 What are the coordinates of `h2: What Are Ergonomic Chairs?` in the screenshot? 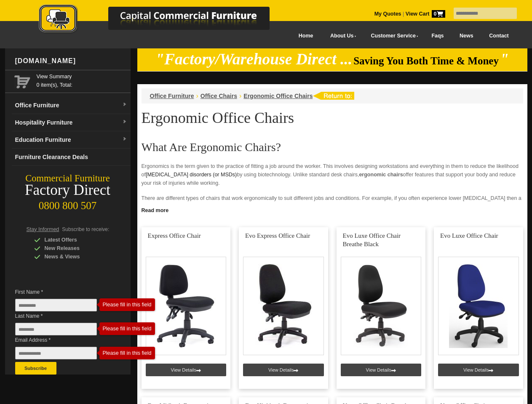 It's located at (332, 147).